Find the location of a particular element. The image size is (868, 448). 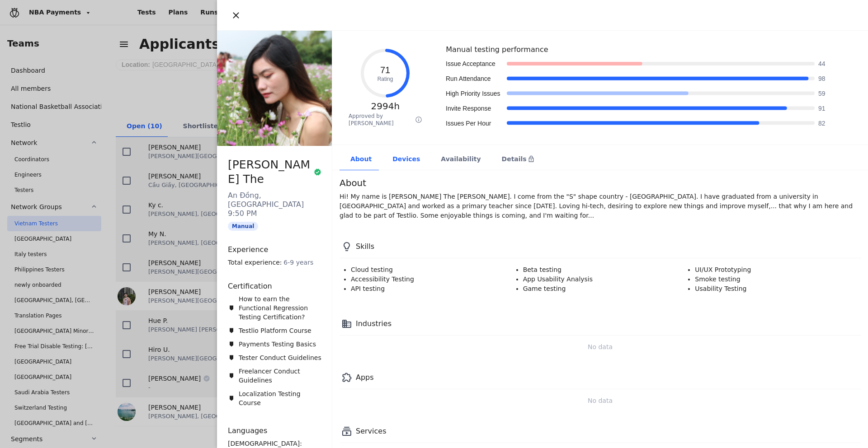

div: Availability is located at coordinates (460, 159).